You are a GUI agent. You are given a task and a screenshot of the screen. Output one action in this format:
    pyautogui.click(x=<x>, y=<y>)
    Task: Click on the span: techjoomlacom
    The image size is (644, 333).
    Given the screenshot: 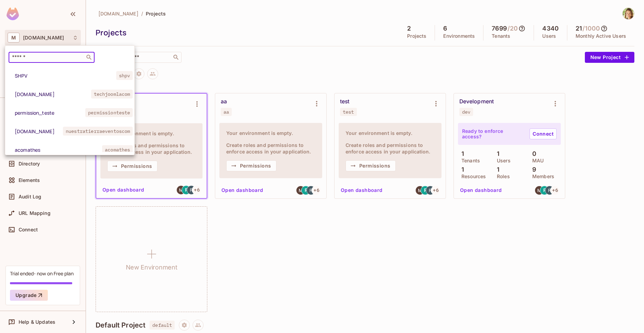 What is the action you would take?
    pyautogui.click(x=112, y=94)
    